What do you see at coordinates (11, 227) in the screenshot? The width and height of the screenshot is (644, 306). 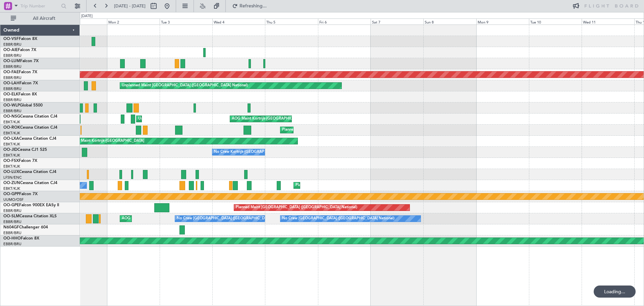 I see `span: N604GF` at bounding box center [11, 227].